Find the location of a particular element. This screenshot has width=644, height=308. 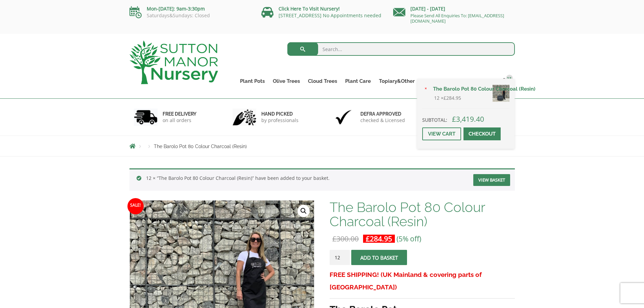

a: The Barolo Pot 80 Colour Charcoal (Resin) is located at coordinates (469, 89).